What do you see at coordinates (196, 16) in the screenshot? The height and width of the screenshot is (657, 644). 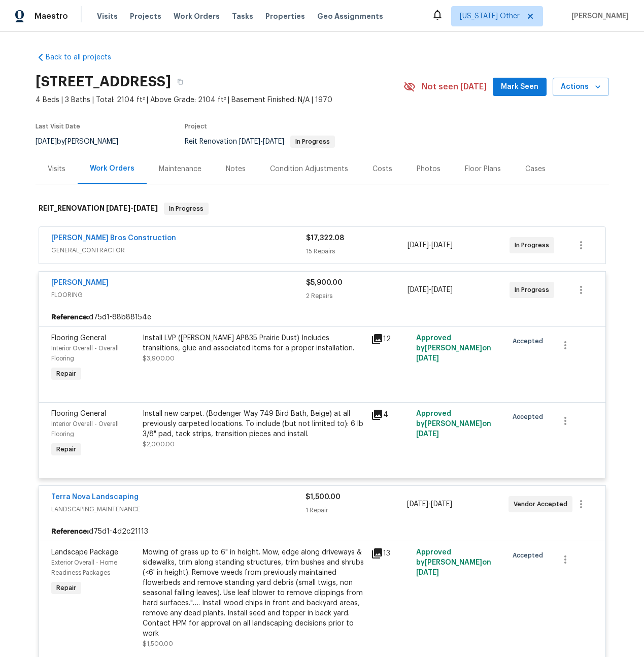 I see `span: Work Orders` at bounding box center [196, 16].